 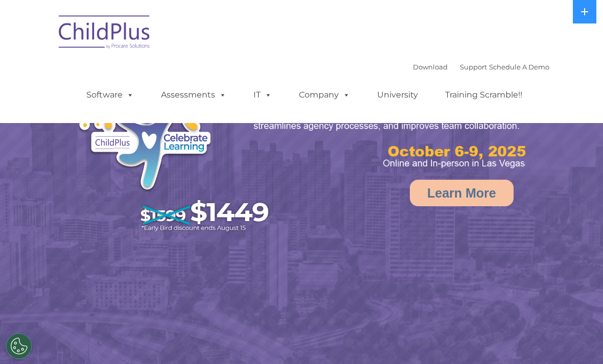 What do you see at coordinates (398, 95) in the screenshot?
I see `a: University` at bounding box center [398, 95].